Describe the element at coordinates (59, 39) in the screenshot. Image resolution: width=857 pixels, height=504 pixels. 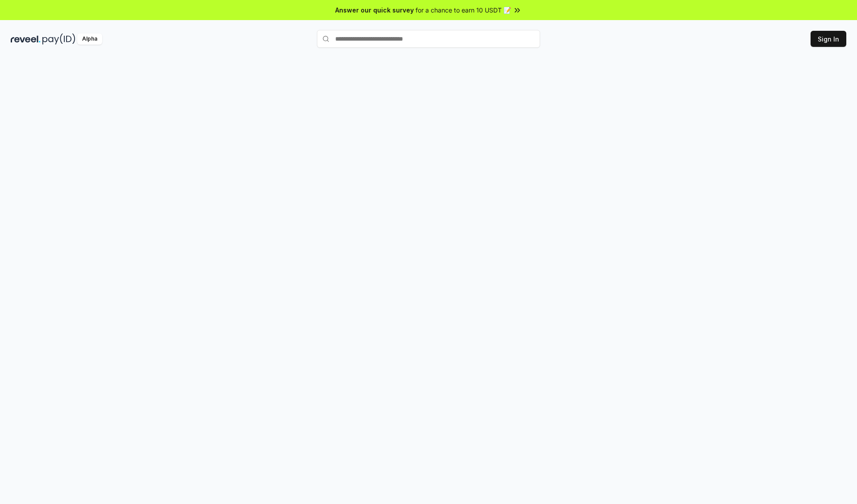
I see `img: pay_id` at that location.